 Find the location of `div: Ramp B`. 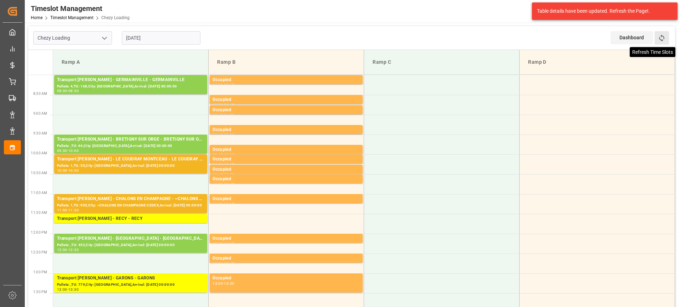

div: Ramp B is located at coordinates (286, 62).